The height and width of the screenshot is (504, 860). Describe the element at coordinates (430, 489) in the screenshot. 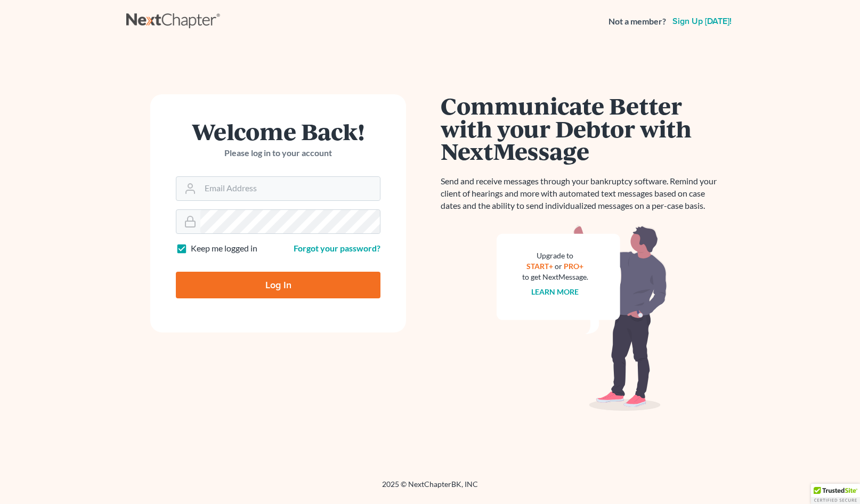

I see `div: 2025 © NextChapterBK, INC` at that location.